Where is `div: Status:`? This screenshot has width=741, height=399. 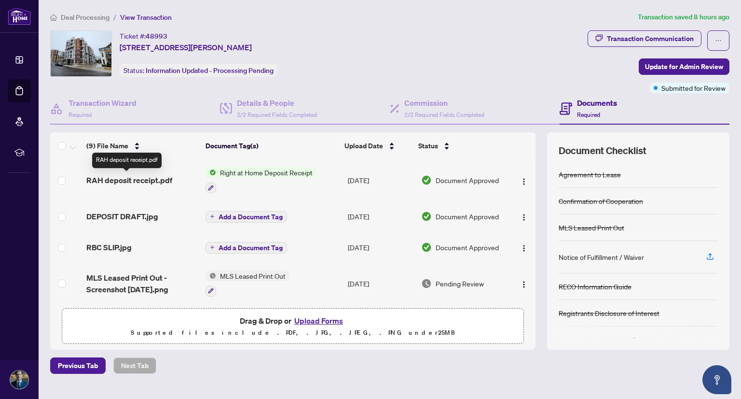 div: Status: is located at coordinates (198, 70).